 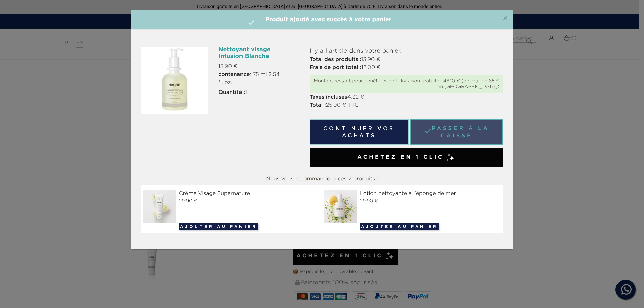 What do you see at coordinates (335, 60) in the screenshot?
I see `font: Total des produits :` at bounding box center [335, 60].